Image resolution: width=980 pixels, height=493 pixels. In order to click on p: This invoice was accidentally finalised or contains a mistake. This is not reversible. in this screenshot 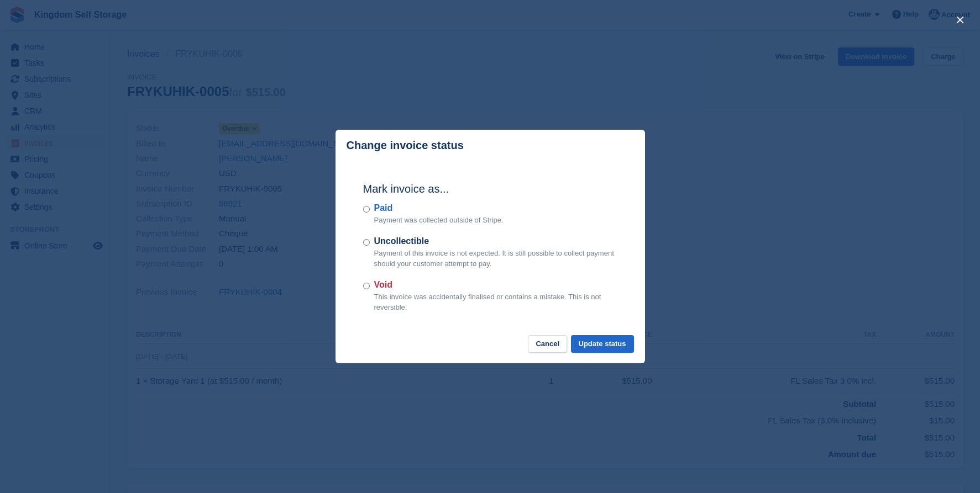, I will do `click(496, 302)`.